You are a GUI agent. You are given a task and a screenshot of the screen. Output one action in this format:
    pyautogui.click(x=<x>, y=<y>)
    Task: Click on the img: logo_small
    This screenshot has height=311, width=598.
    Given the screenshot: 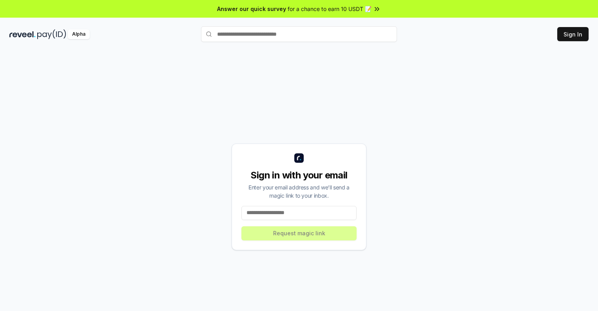 What is the action you would take?
    pyautogui.click(x=299, y=158)
    